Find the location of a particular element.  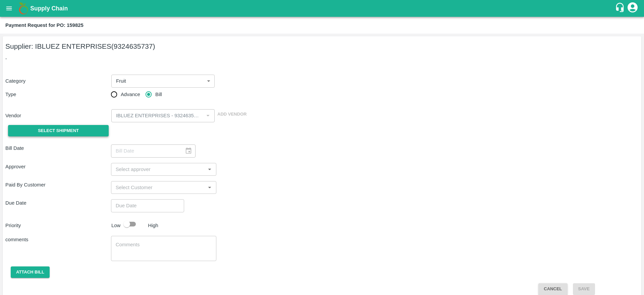

p: Priority is located at coordinates (57, 225).